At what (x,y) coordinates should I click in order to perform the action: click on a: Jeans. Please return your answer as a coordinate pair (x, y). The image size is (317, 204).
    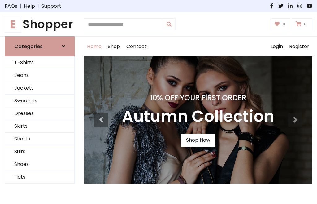
    Looking at the image, I should click on (40, 75).